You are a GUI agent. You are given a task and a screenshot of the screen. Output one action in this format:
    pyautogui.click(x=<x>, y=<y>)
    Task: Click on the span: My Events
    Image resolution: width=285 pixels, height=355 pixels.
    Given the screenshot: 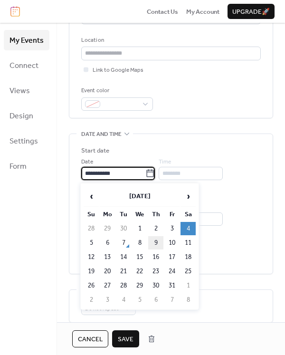 What is the action you would take?
    pyautogui.click(x=27, y=40)
    